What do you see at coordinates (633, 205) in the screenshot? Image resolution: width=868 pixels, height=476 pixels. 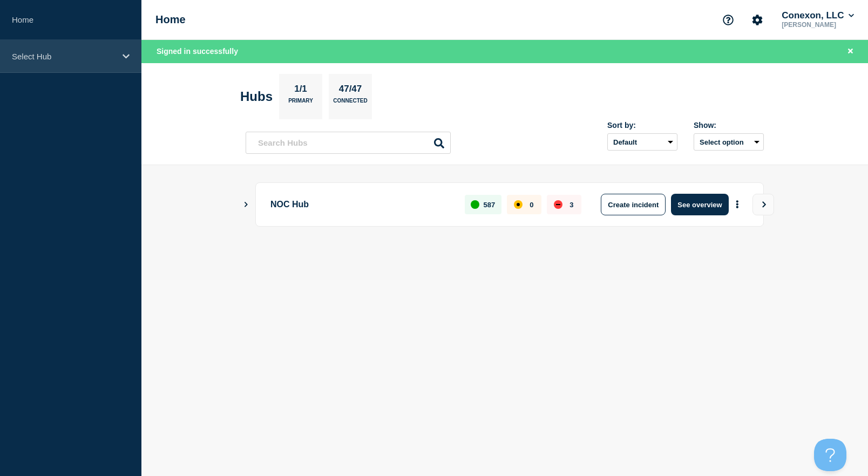 I see `button: Create incident` at bounding box center [633, 205].